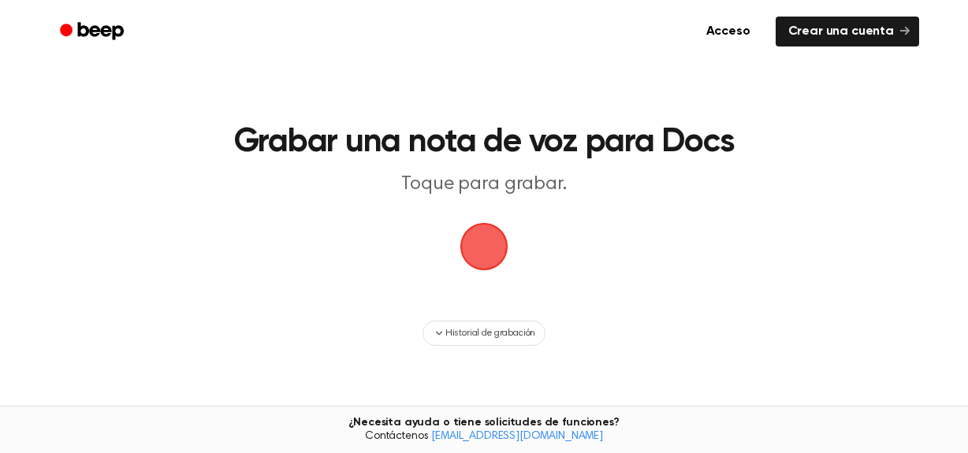 The width and height of the screenshot is (968, 453). What do you see at coordinates (483, 422) in the screenshot?
I see `font: ¿Necesita ayuda o tiene solicitudes de funciones?` at bounding box center [483, 422].